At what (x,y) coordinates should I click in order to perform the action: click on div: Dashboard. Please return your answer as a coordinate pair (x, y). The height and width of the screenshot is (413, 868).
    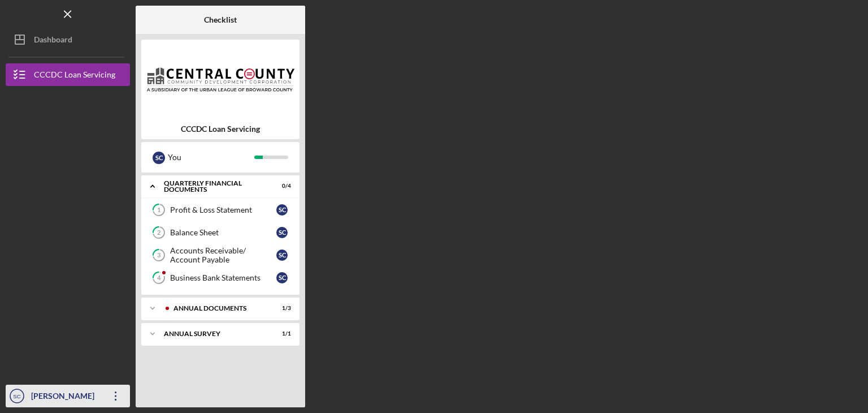
    Looking at the image, I should click on (53, 41).